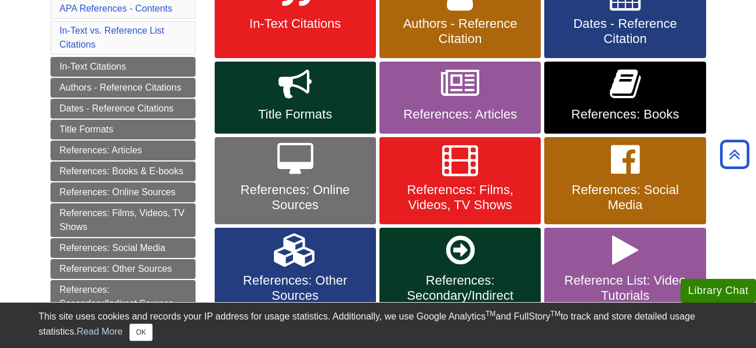 This screenshot has height=348, width=756. I want to click on a: Reference List: Video Tutorials, so click(625, 279).